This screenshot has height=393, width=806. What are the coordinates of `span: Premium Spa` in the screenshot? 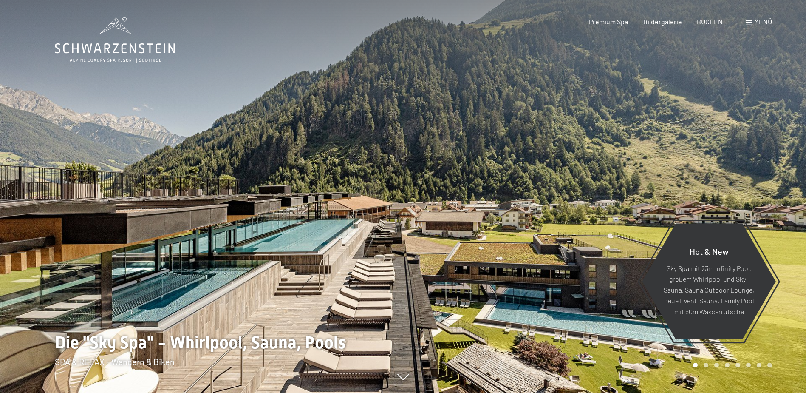 It's located at (609, 21).